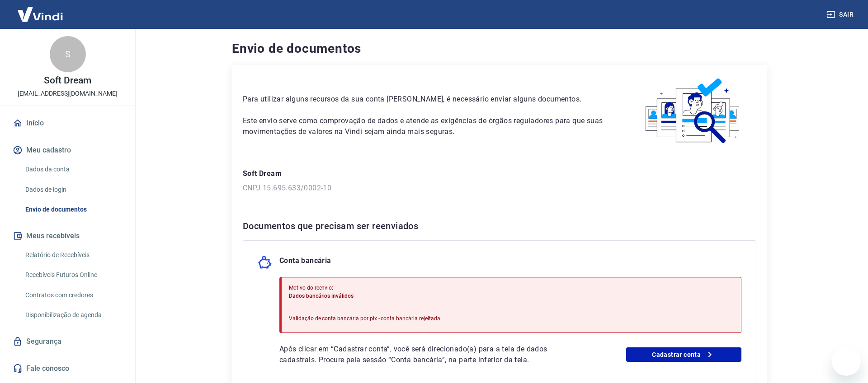 This screenshot has width=868, height=383. I want to click on a: Recebíveis Futuros Online, so click(73, 275).